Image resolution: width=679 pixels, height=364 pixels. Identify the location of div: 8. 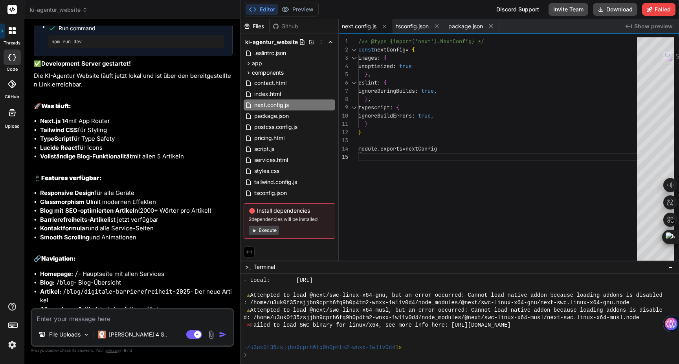
(343, 99).